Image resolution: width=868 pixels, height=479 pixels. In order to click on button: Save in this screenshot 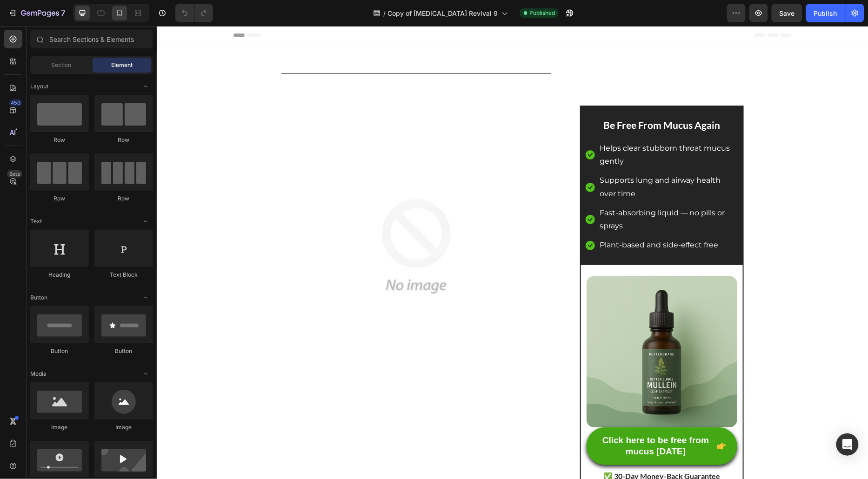, I will do `click(787, 13)`.